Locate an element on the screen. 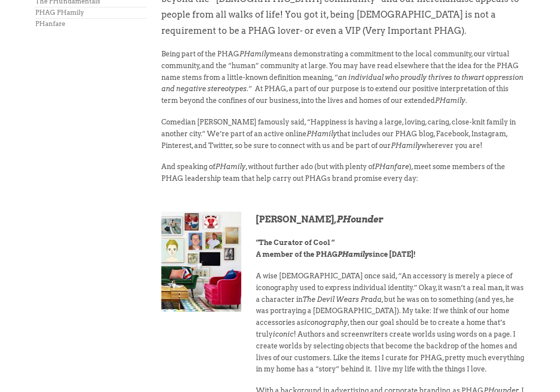  em: The Devil Wears Prada is located at coordinates (342, 299).